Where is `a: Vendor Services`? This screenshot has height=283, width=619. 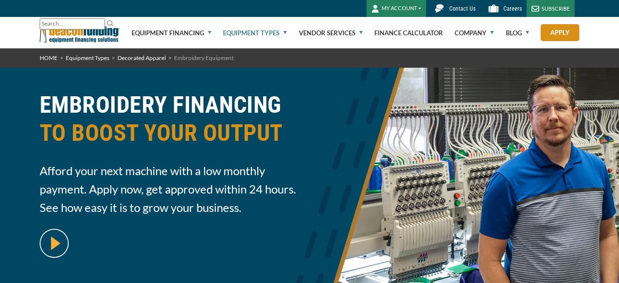
a: Vendor Services is located at coordinates (331, 33).